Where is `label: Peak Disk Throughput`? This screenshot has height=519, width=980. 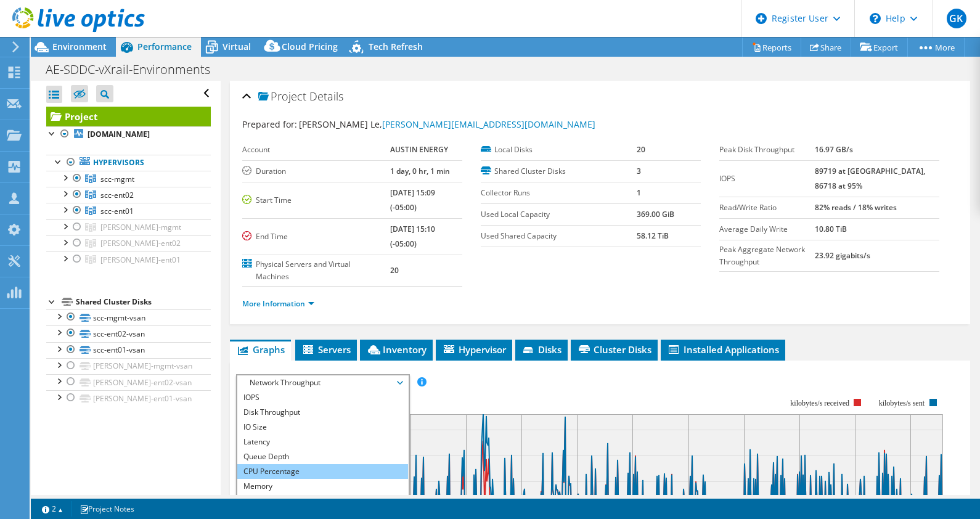 label: Peak Disk Throughput is located at coordinates (767, 150).